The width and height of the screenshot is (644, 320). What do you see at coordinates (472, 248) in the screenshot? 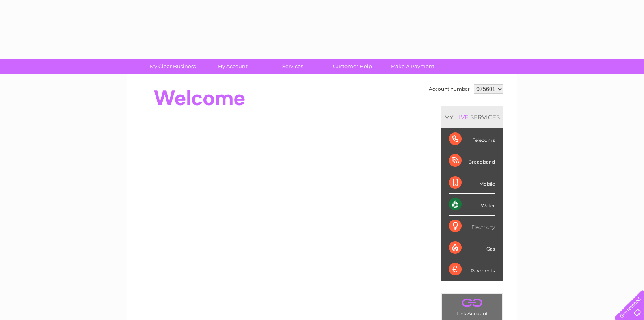
I see `div: Gas` at bounding box center [472, 248].